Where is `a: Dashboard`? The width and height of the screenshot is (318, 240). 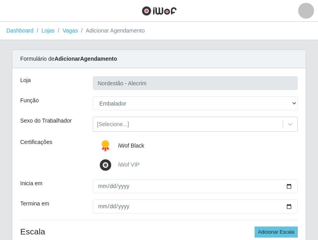 a: Dashboard is located at coordinates (20, 31).